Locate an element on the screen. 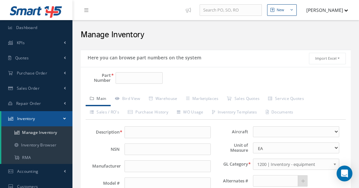  span: Quotes is located at coordinates (22, 58).